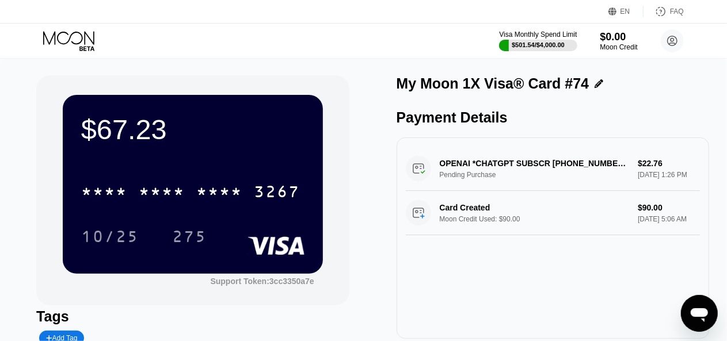  What do you see at coordinates (619, 47) in the screenshot?
I see `div: Moon Credit` at bounding box center [619, 47].